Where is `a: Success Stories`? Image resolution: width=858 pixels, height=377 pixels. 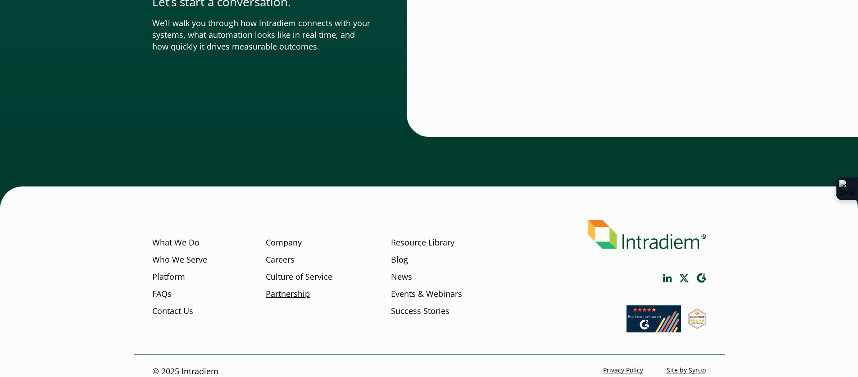 a: Success Stories is located at coordinates (420, 311).